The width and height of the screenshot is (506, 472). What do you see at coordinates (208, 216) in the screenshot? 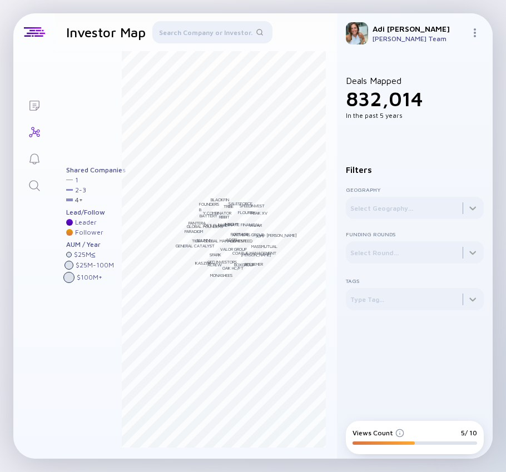
I see `div: Battery` at bounding box center [208, 216].